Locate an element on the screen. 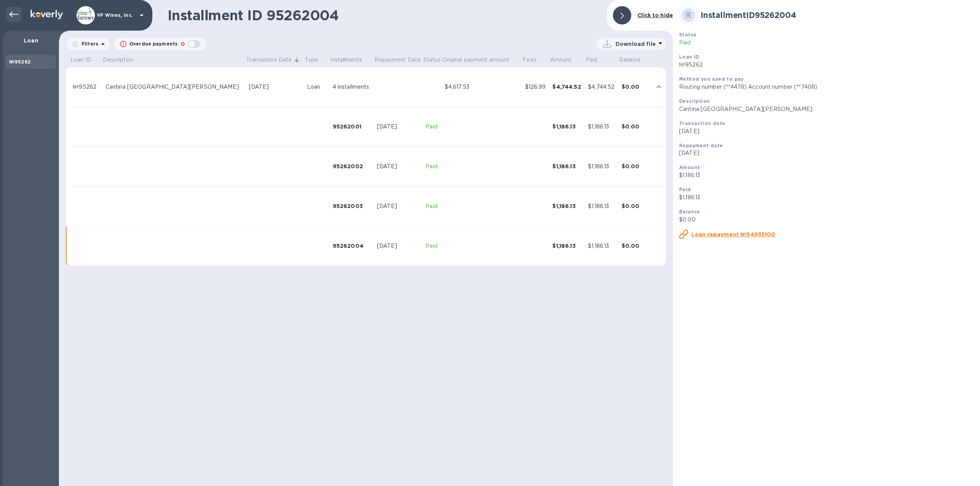 This screenshot has width=980, height=486. div: 95262004 is located at coordinates (352, 246).